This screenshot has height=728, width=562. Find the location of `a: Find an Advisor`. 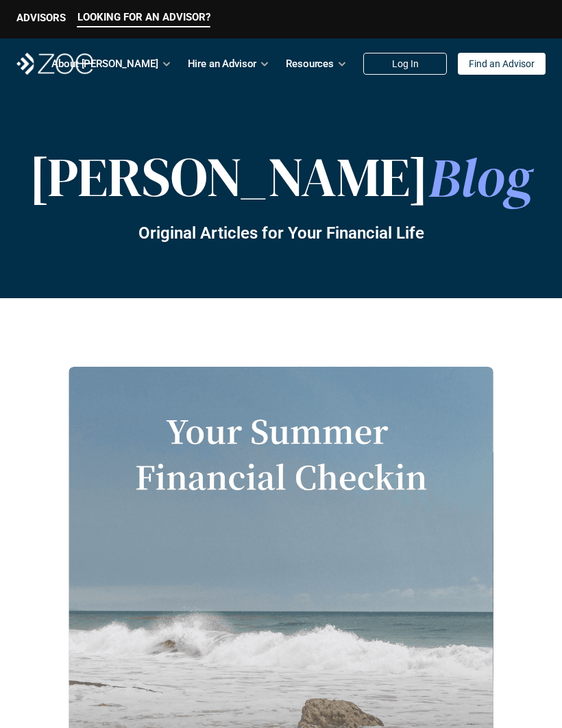

a: Find an Advisor is located at coordinates (502, 64).